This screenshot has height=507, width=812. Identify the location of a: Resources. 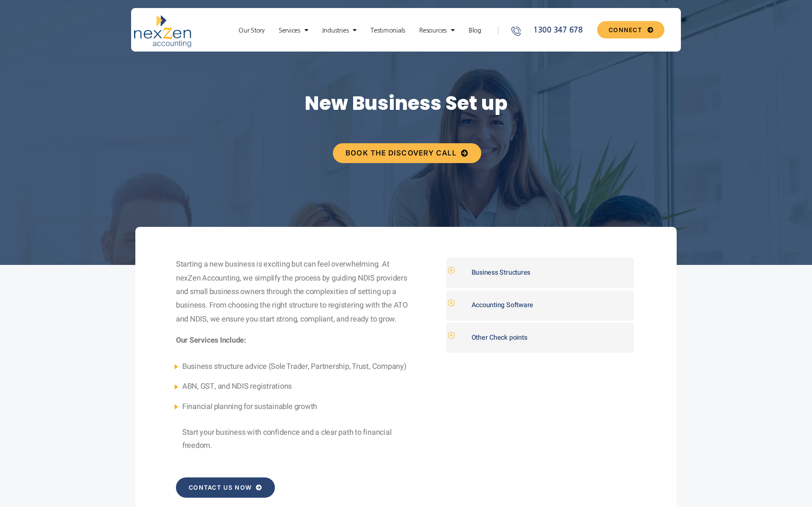
(437, 31).